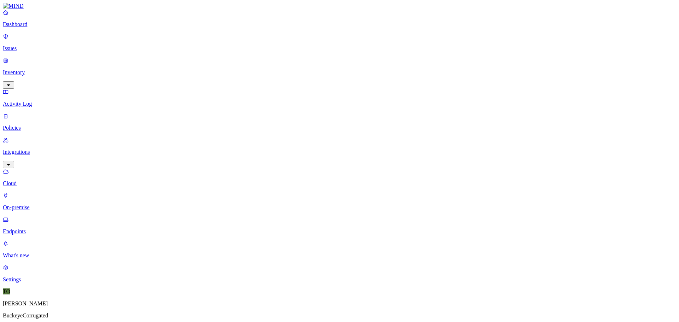  What do you see at coordinates (340, 73) in the screenshot?
I see `a: Inventory` at bounding box center [340, 73].